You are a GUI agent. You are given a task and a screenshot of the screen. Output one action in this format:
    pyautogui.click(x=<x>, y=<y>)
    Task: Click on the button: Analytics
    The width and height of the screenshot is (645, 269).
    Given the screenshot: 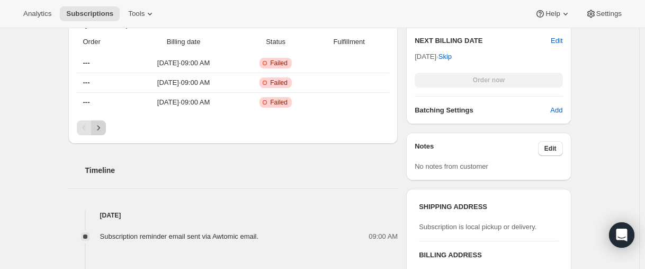 What is the action you would take?
    pyautogui.click(x=37, y=14)
    